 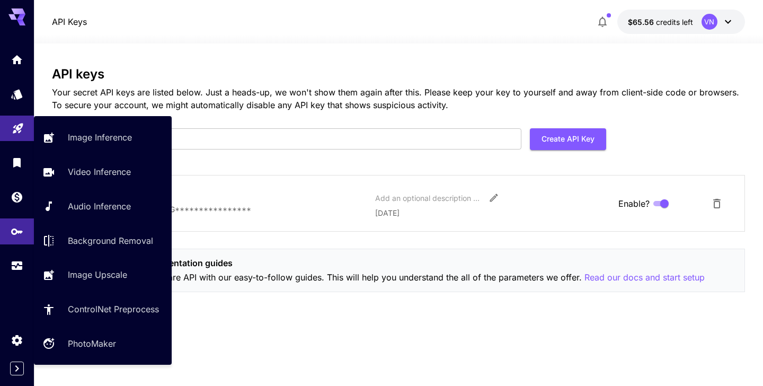 I want to click on div: Settings, so click(x=17, y=340).